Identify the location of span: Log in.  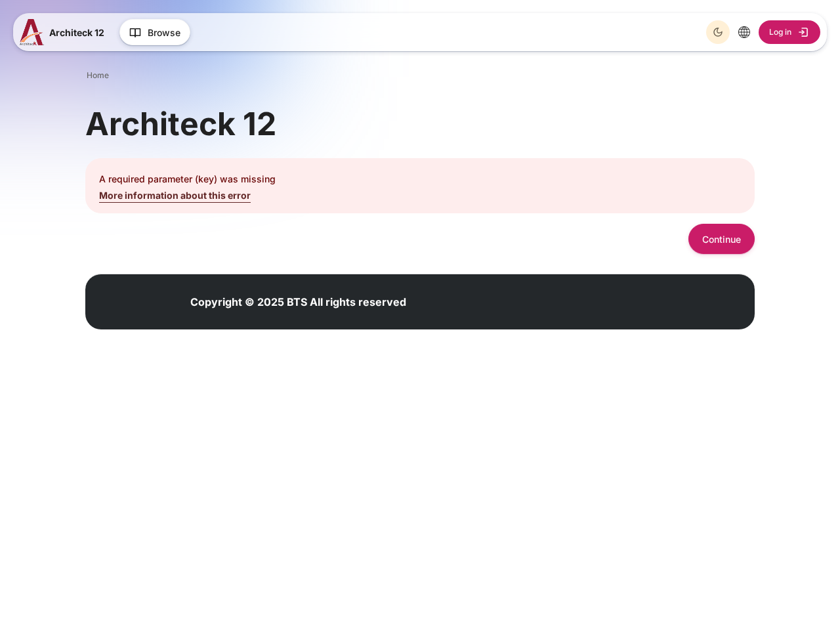
(780, 32).